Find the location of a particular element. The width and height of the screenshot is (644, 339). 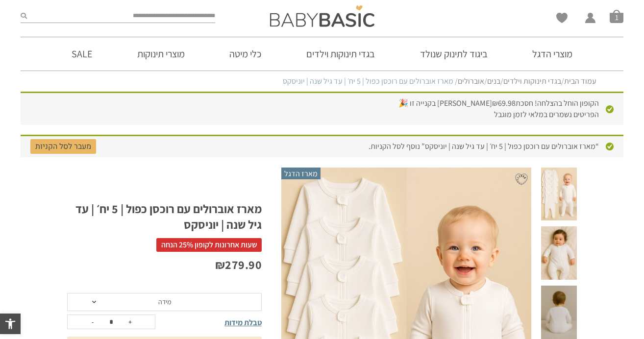

span: טבלת מידות is located at coordinates (243, 323).